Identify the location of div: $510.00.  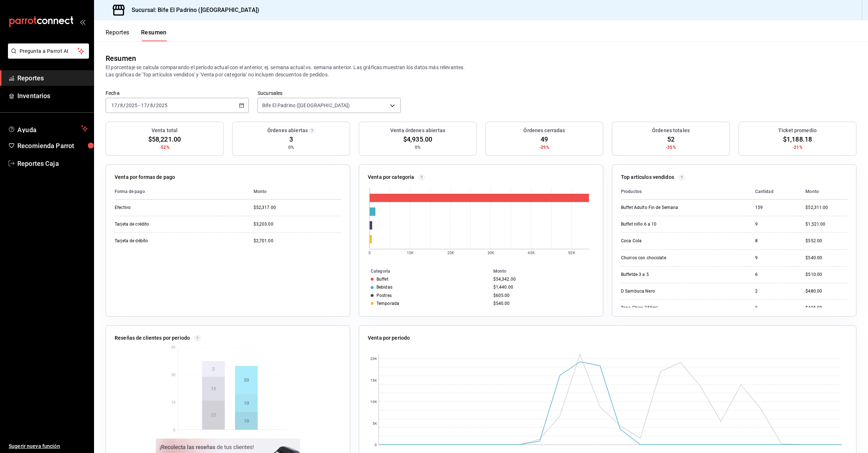
(826, 274).